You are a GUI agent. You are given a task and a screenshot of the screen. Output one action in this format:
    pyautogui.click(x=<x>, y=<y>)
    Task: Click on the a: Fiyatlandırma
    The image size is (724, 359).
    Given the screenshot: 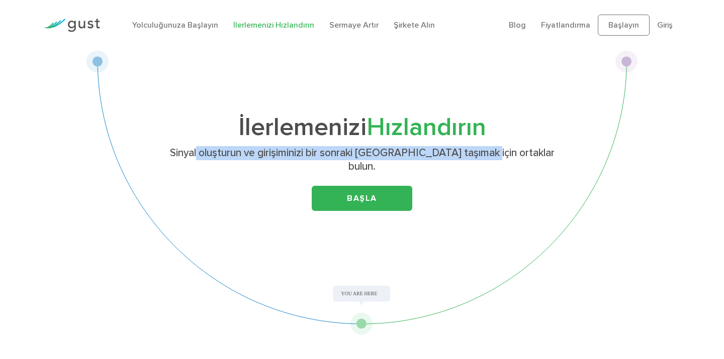 What is the action you would take?
    pyautogui.click(x=565, y=25)
    